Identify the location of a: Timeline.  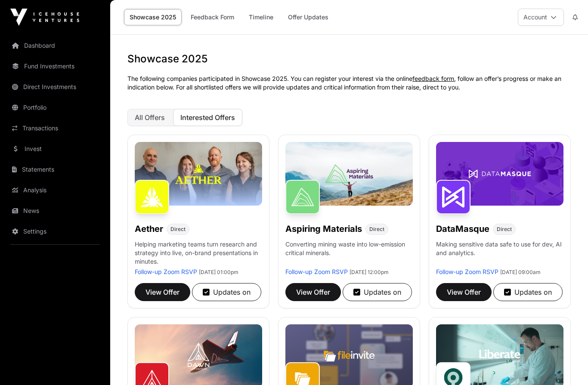
(261, 17).